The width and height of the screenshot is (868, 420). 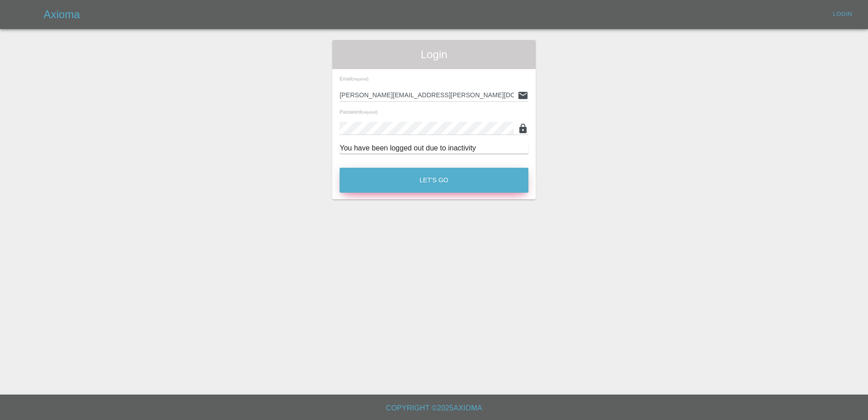 I want to click on span: Login, so click(x=434, y=55).